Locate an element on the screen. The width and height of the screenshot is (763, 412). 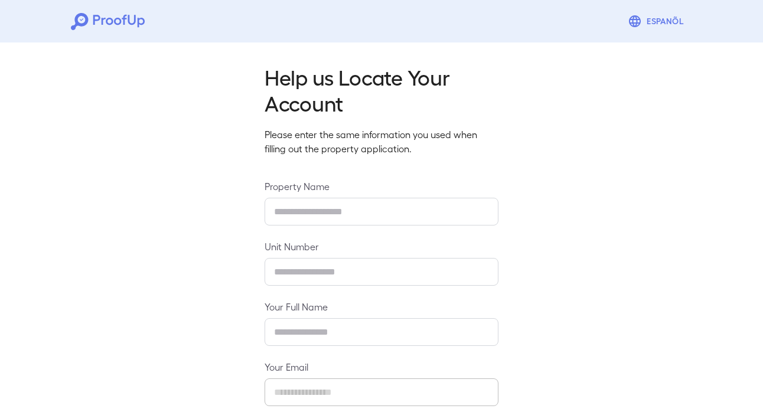
h2: Help us Locate Your Account is located at coordinates (382, 90).